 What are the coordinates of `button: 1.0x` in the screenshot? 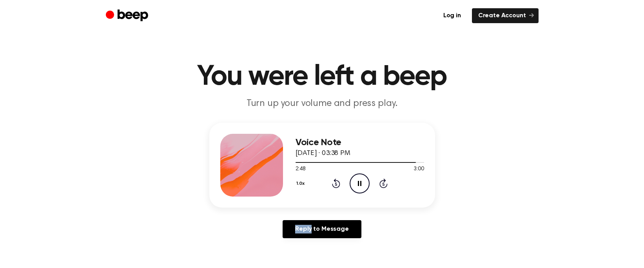 It's located at (301, 184).